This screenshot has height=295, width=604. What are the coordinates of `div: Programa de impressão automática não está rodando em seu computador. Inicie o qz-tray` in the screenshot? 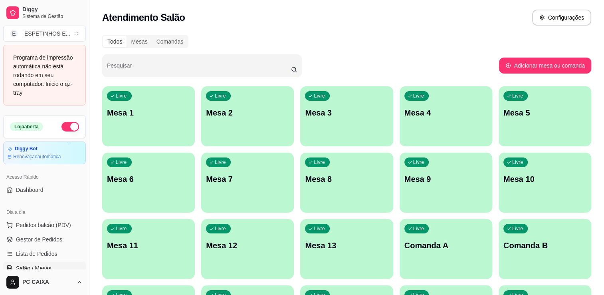 It's located at (44, 75).